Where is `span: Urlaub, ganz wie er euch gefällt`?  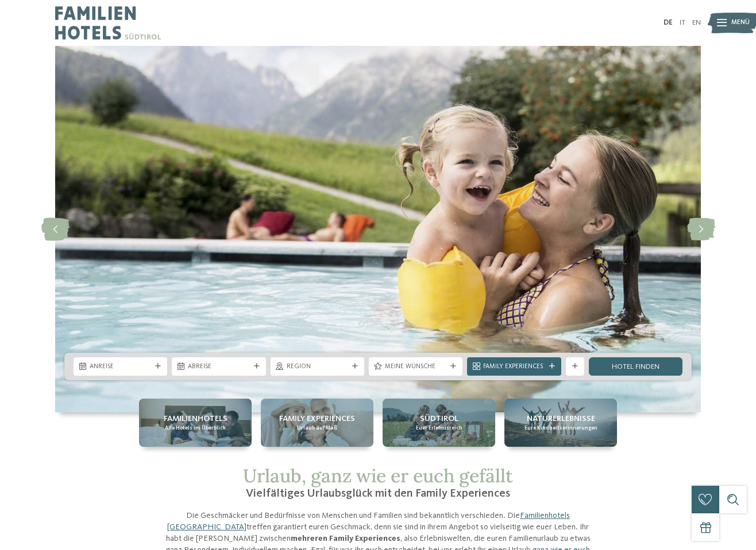
span: Urlaub, ganz wie er euch gefällt is located at coordinates (378, 476).